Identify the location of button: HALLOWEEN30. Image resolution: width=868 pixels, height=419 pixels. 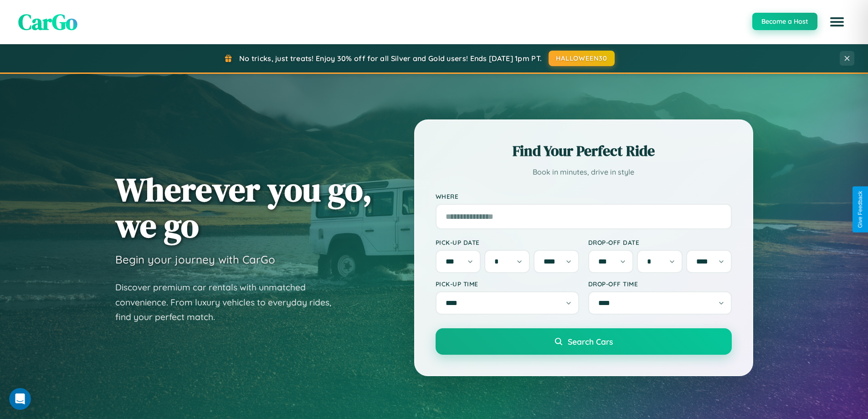
(581, 58).